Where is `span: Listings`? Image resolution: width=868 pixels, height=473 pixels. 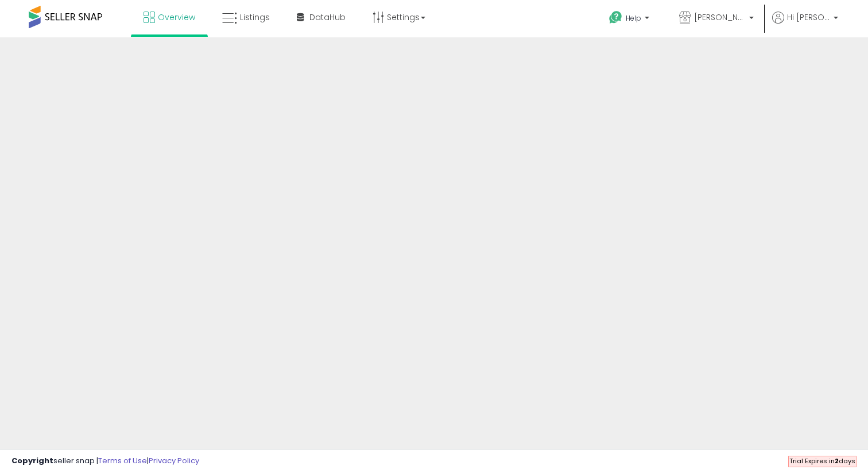
span: Listings is located at coordinates (255, 17).